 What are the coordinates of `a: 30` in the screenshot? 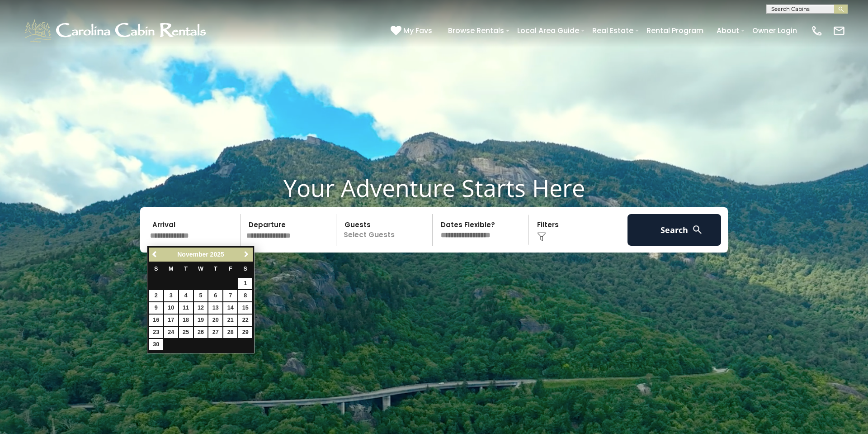 It's located at (156, 345).